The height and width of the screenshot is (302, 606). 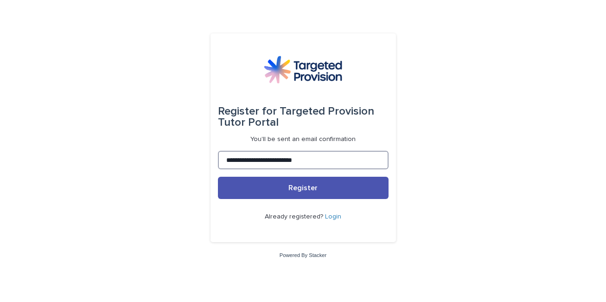 I want to click on p: You'll be sent an email confirmation, so click(x=303, y=139).